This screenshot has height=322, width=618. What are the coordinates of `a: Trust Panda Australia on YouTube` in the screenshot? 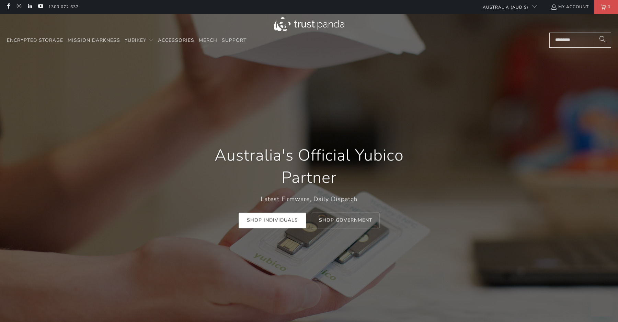 It's located at (40, 7).